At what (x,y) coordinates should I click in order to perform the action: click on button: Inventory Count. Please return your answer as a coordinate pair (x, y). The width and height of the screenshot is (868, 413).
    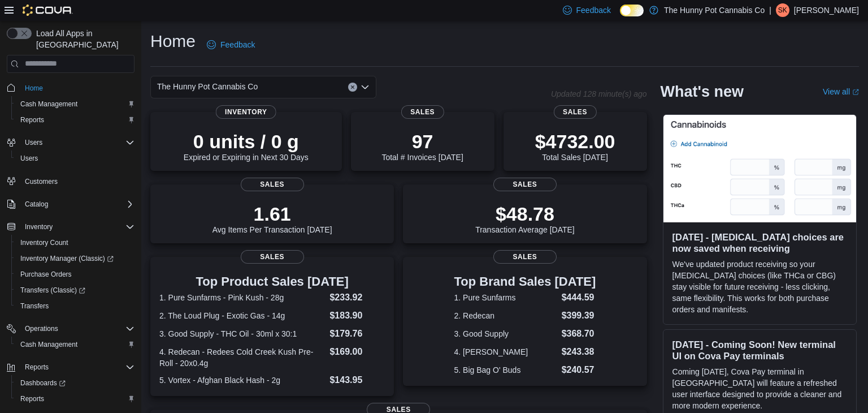
    Looking at the image, I should click on (75, 242).